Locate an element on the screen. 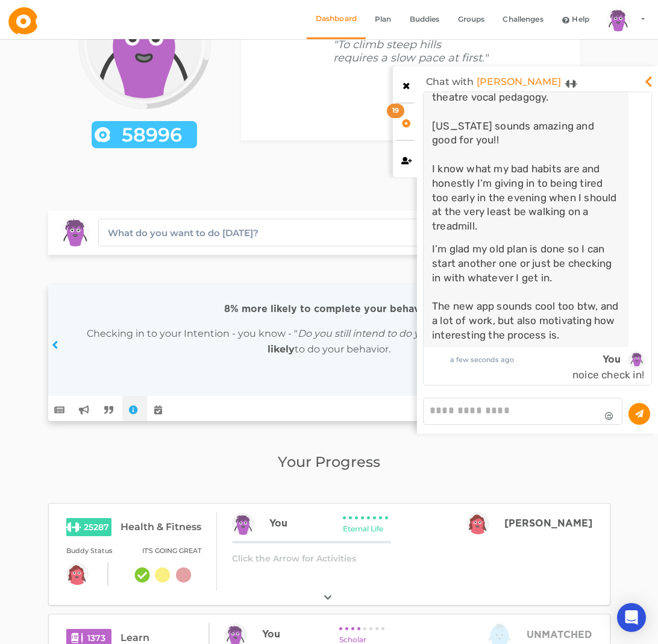  span: 25287 is located at coordinates (99, 527).